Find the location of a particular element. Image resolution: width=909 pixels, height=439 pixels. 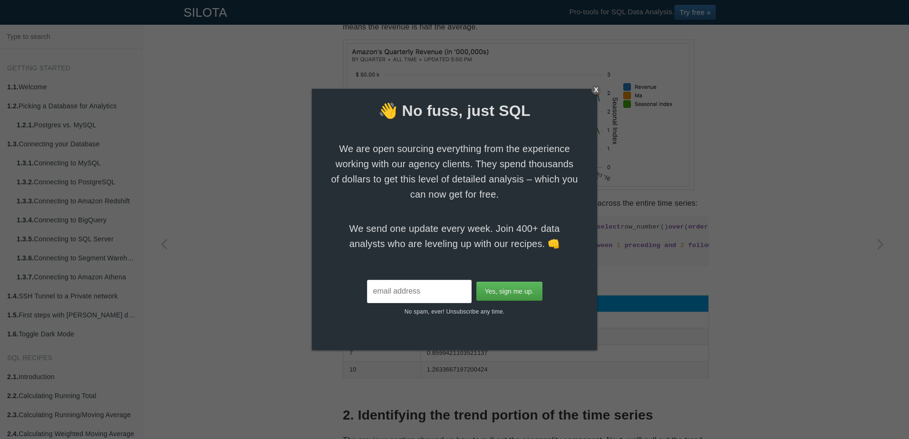

span: We are open sourcing everything from the experience working with our agency clients. They spend t... is located at coordinates (454, 172).